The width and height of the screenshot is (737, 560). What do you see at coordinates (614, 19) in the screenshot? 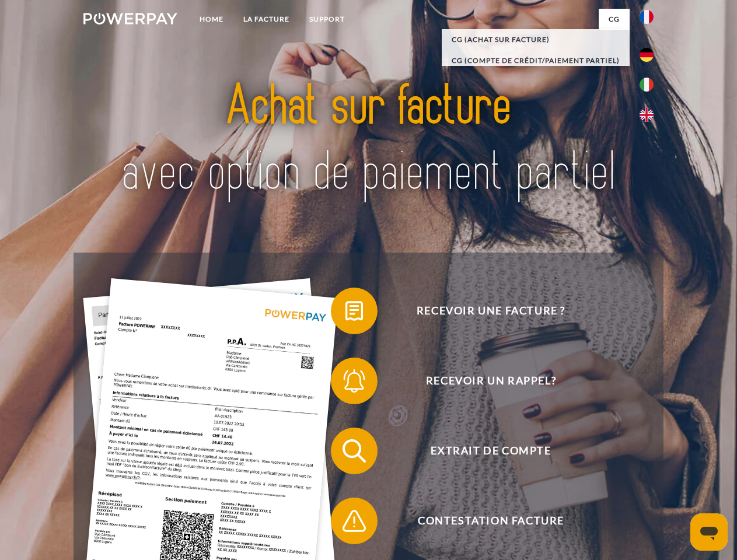
I see `a: CG` at bounding box center [614, 19].